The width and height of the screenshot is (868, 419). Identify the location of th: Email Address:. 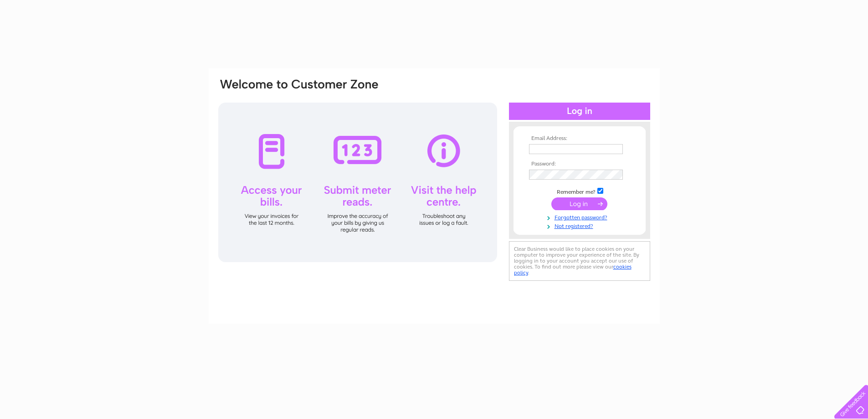
(579, 138).